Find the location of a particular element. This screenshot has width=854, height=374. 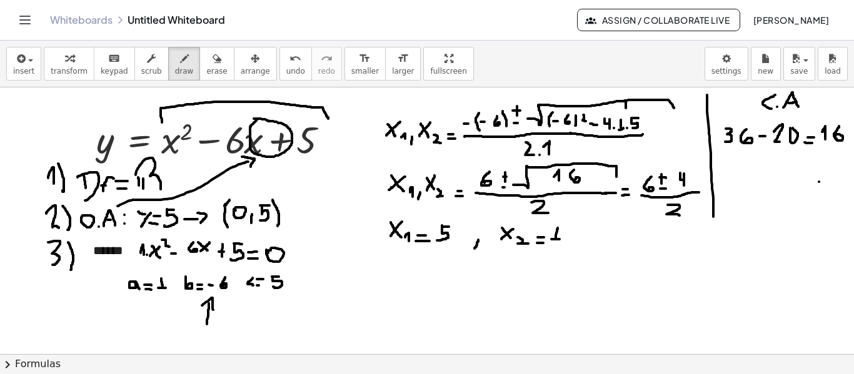

button: settings is located at coordinates (726, 64).